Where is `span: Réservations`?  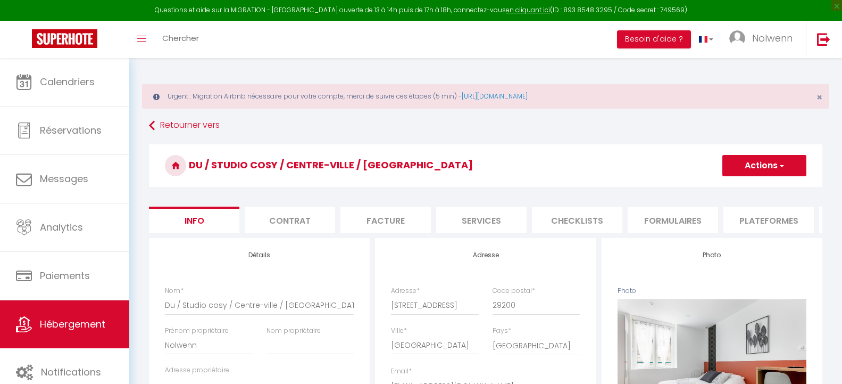 span: Réservations is located at coordinates (71, 130).